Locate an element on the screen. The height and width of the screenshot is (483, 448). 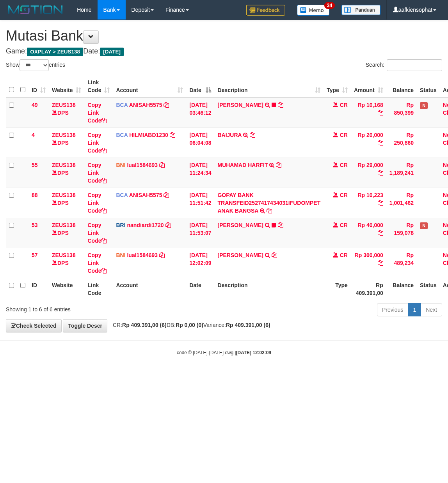
td: Rp 10,223 is located at coordinates (368, 202).